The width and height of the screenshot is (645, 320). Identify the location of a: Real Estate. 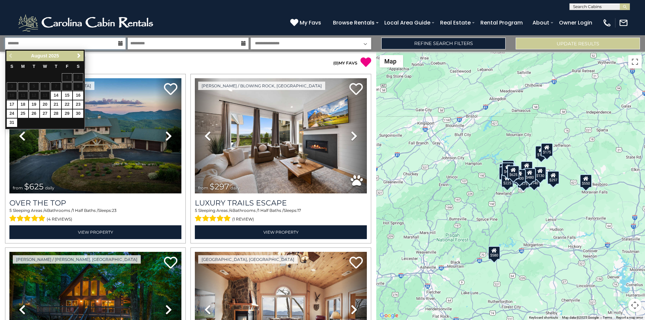
(455, 23).